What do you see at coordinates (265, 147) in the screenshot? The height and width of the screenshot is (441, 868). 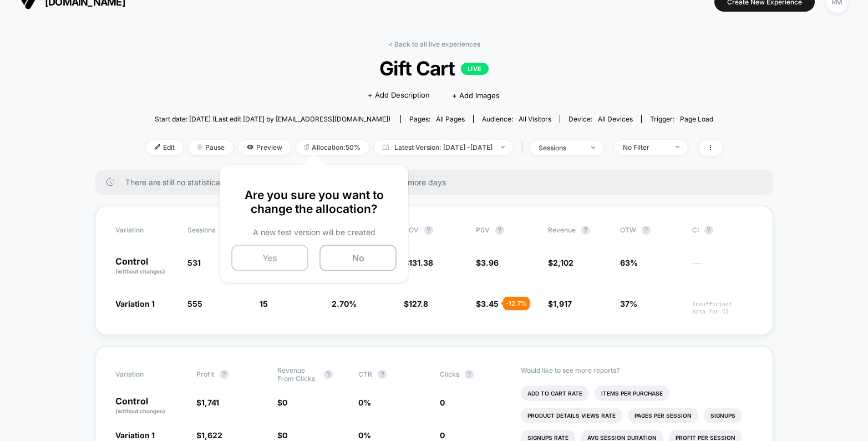 I see `span: Preview` at bounding box center [265, 147].